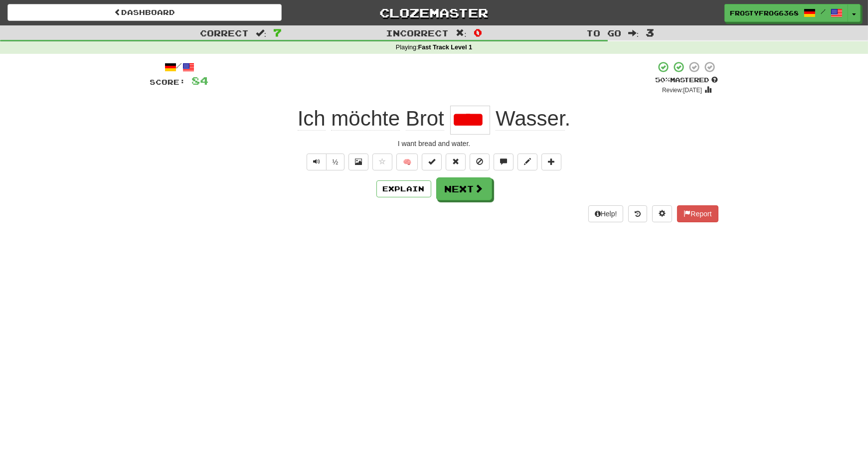 The width and height of the screenshot is (868, 463). I want to click on span: FrostyFrog6368, so click(765, 13).